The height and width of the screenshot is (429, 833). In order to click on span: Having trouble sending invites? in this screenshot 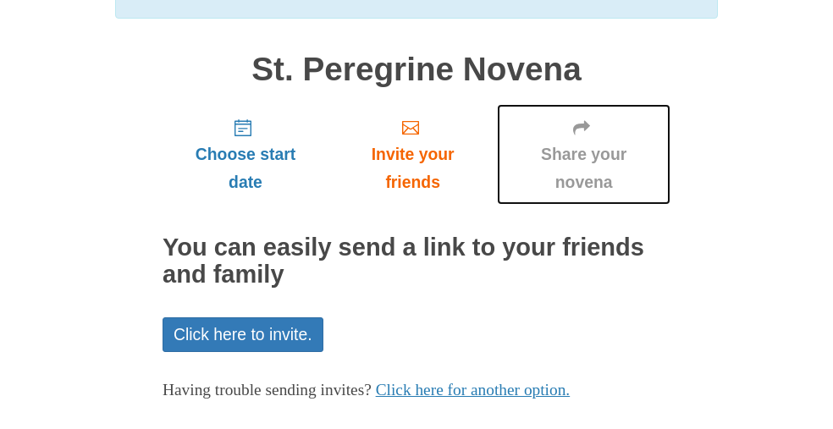, I will do `click(267, 390)`.